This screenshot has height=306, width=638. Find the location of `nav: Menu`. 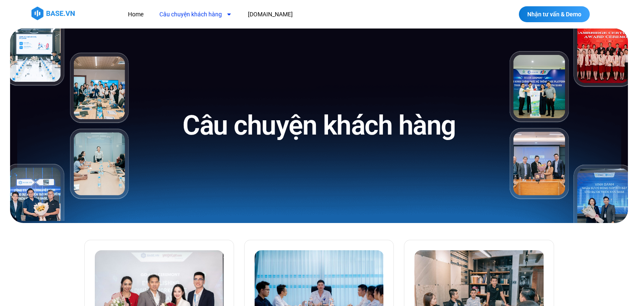

nav: Menu is located at coordinates (284, 14).